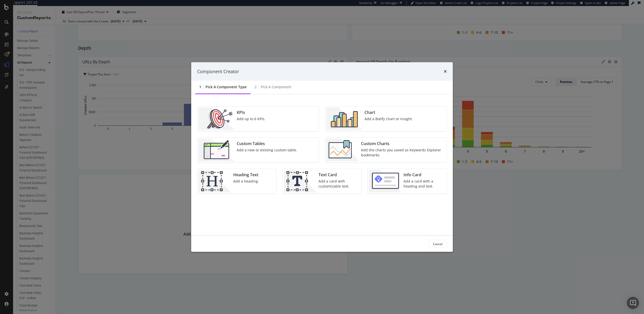 This screenshot has height=314, width=644. Describe the element at coordinates (218, 71) in the screenshot. I see `div: Component Creator` at that location.